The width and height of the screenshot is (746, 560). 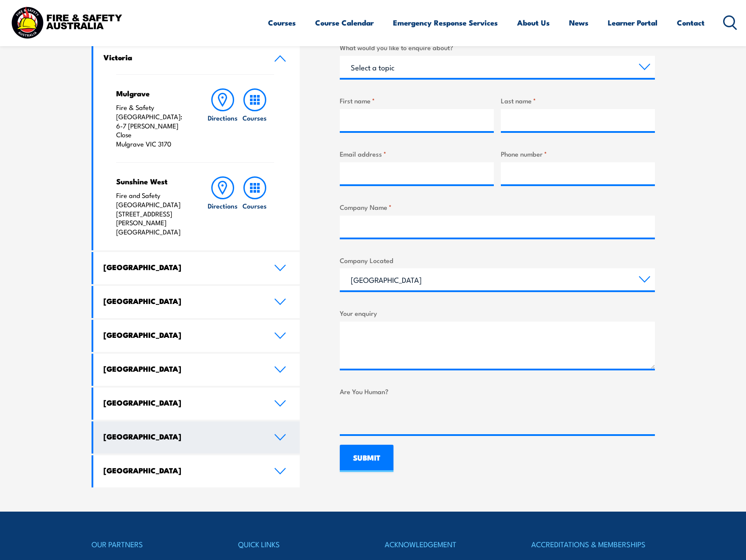 What do you see at coordinates (445, 22) in the screenshot?
I see `a: Emergency Response Services` at bounding box center [445, 22].